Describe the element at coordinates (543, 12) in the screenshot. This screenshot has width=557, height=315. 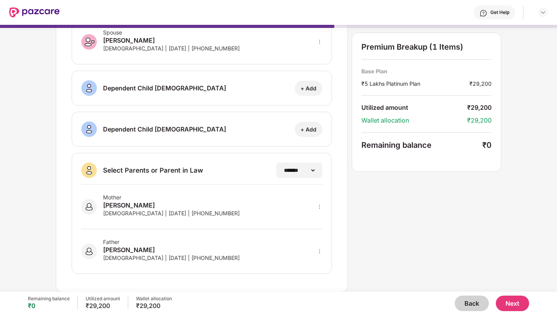
I see `img: svg+xml;base64,PHN2ZyBpZD0iRHJvcGRvd24tMzJ4MzIiIHhtbG5zPSJodHRwOi8vd3d3LnczLm9yZy8yMDAwL3N2ZyIgd2...` at that location.